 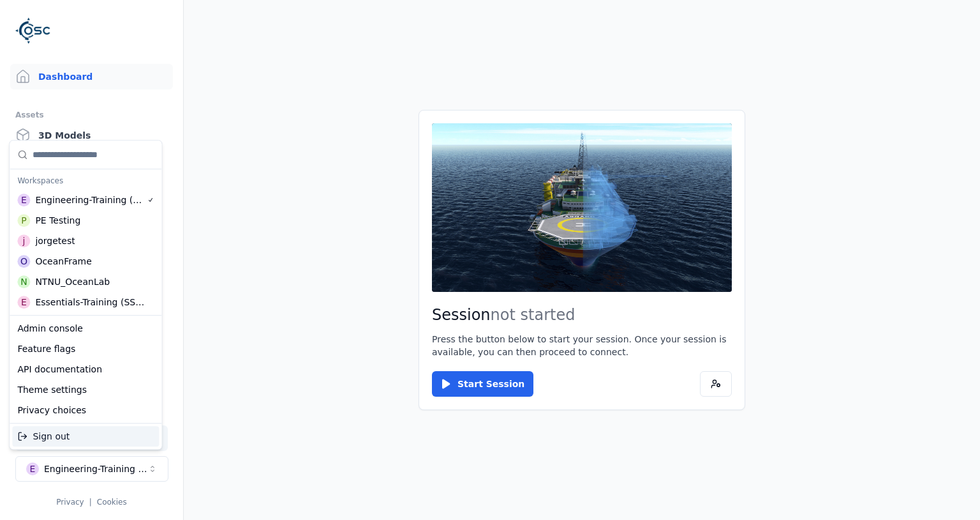 What do you see at coordinates (57, 220) in the screenshot?
I see `div: PE Testing` at bounding box center [57, 220].